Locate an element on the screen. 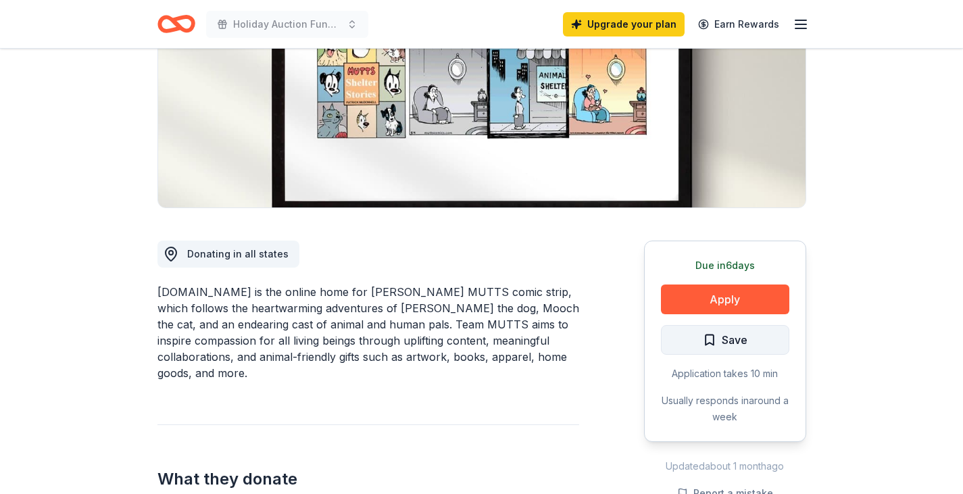 The image size is (963, 494). button: Holiday Auction Fundraiser is located at coordinates (287, 24).